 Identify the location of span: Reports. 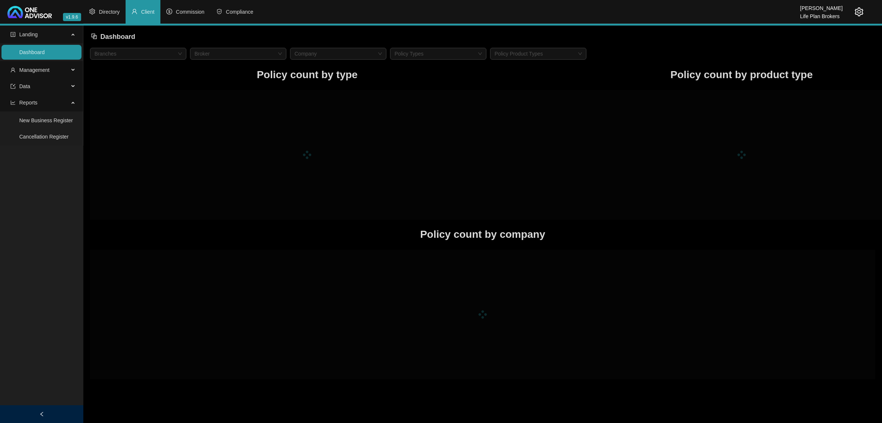
(28, 103).